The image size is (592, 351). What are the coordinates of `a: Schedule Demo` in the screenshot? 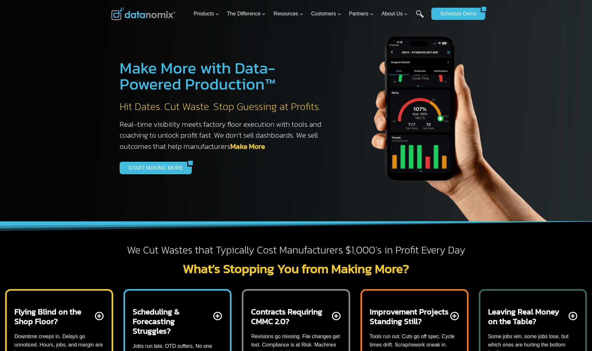 It's located at (456, 14).